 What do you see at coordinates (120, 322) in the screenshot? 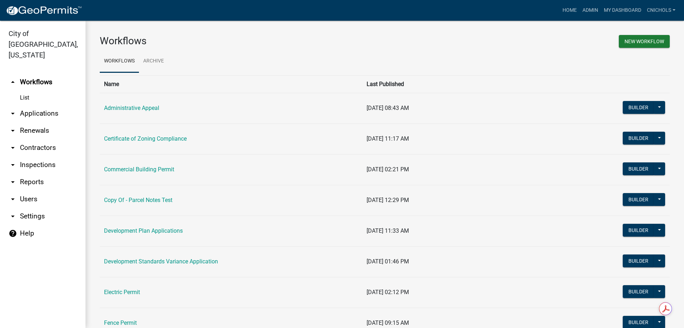
I see `a: Fence Permit` at bounding box center [120, 322].